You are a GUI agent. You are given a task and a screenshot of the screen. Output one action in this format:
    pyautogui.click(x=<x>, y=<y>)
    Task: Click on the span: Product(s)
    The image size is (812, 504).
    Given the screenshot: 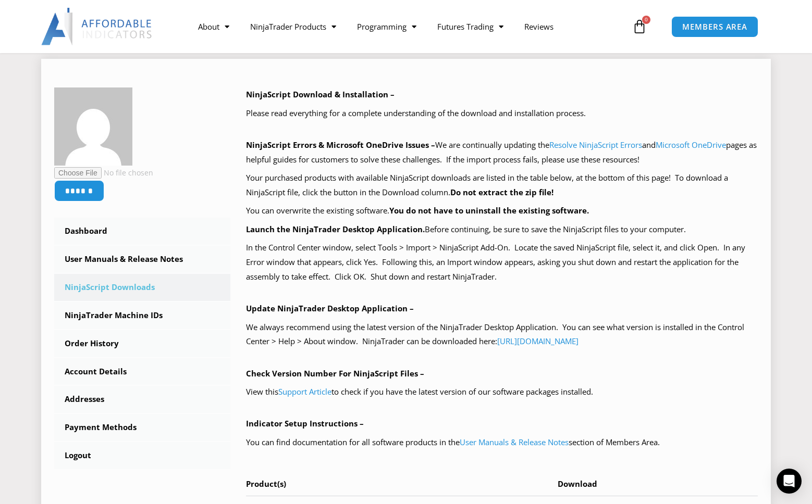 What is the action you would take?
    pyautogui.click(x=266, y=484)
    